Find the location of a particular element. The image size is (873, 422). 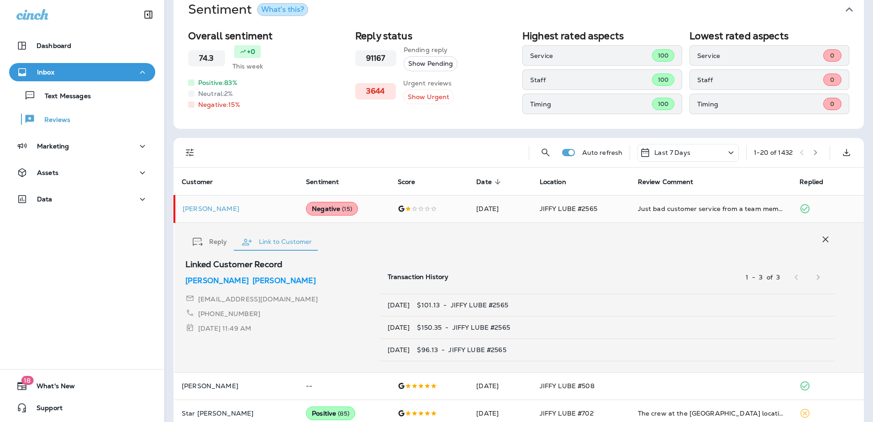

button: Support is located at coordinates (82, 408).